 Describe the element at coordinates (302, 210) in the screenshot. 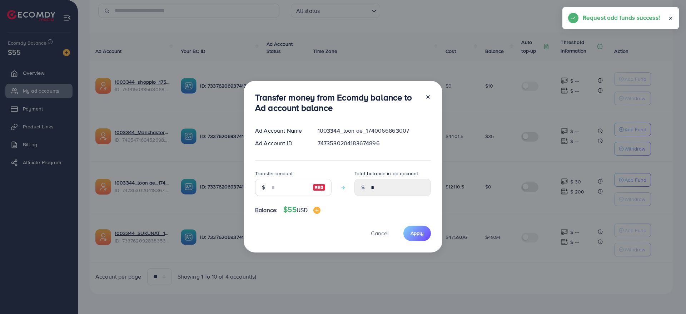

I see `span: USD` at that location.